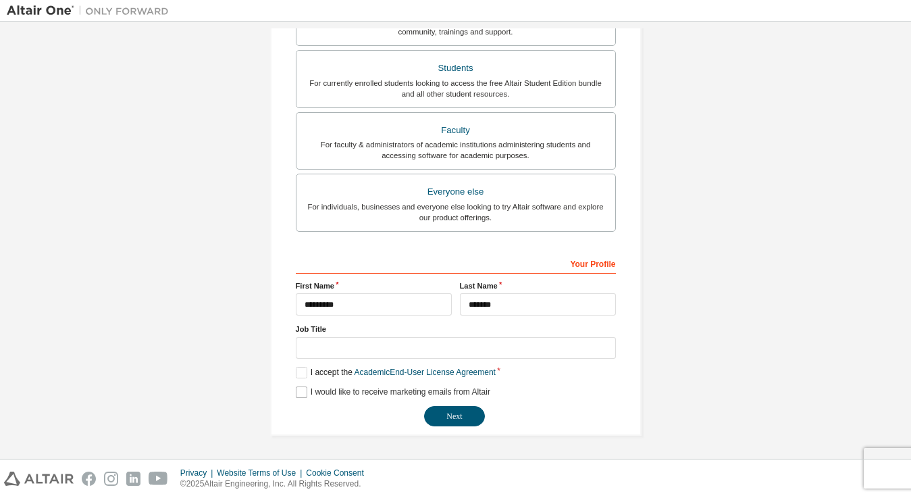  I want to click on a: Academic End-User License Agreement, so click(425, 372).